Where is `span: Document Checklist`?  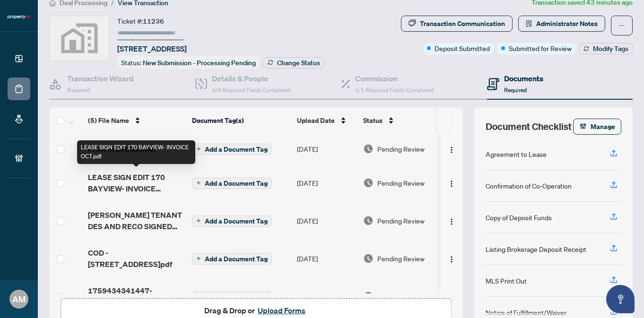 span: Document Checklist is located at coordinates (529, 126).